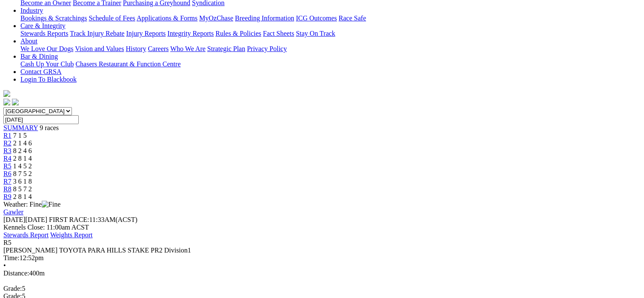 This screenshot has width=644, height=298. Describe the element at coordinates (7, 174) in the screenshot. I see `a: R6` at that location.